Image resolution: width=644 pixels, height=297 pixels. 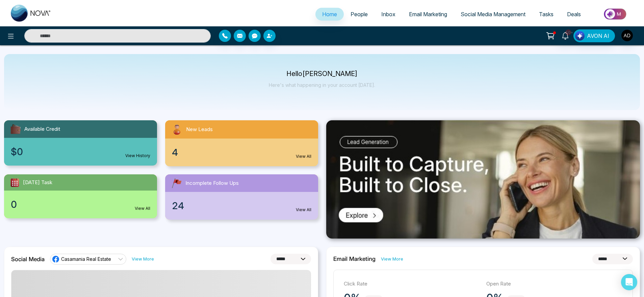 What do you see at coordinates (15, 182) in the screenshot?
I see `img: todayTask.svg` at bounding box center [15, 182].